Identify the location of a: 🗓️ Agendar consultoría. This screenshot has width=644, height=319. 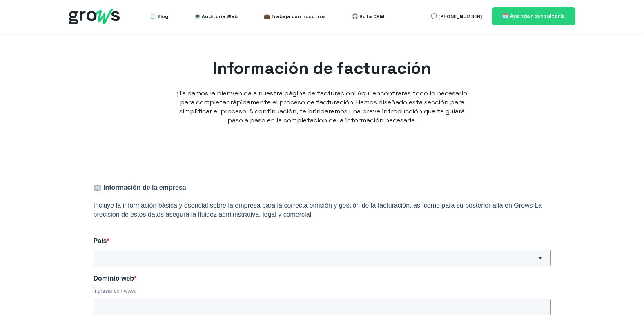
(534, 16).